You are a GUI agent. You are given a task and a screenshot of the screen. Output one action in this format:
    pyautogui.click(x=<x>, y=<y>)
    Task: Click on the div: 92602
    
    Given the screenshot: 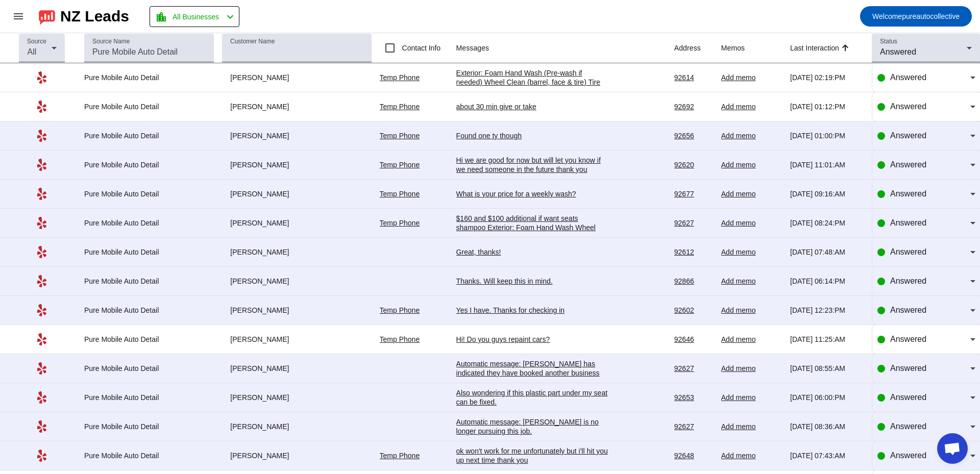 What is the action you would take?
    pyautogui.click(x=693, y=310)
    